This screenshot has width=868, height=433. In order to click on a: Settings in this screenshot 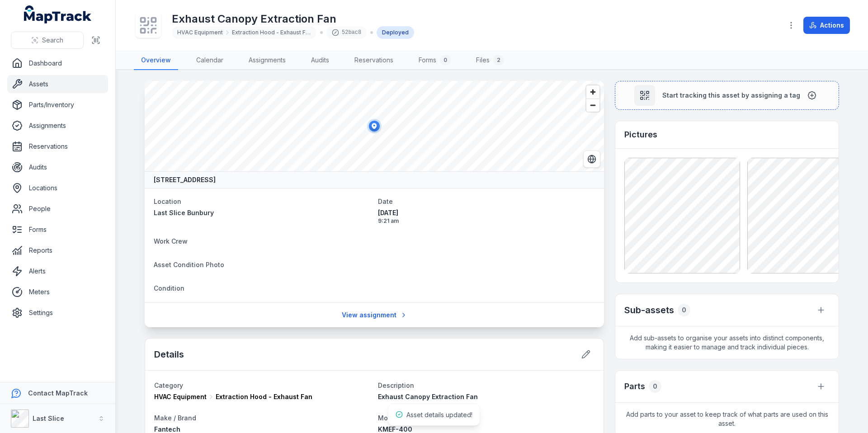, I will do `click(58, 313)`.